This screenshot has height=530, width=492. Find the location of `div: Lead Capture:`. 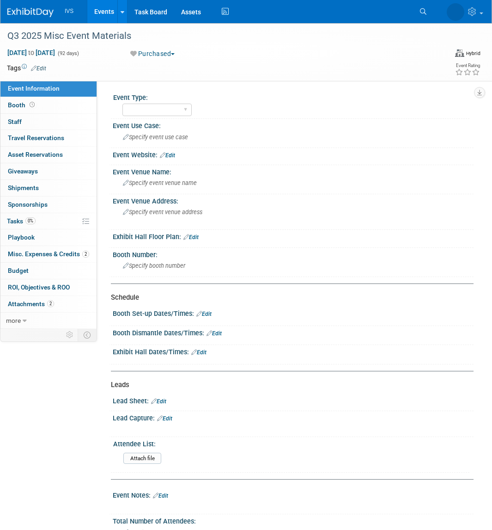

div: Lead Capture: is located at coordinates (293, 417).